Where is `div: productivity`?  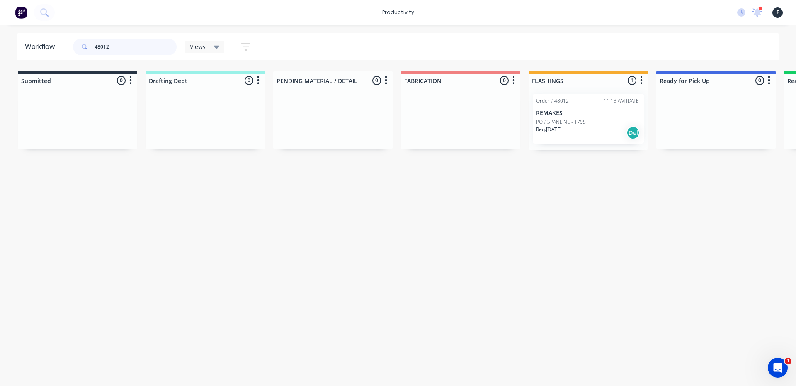
div: productivity is located at coordinates (398, 12).